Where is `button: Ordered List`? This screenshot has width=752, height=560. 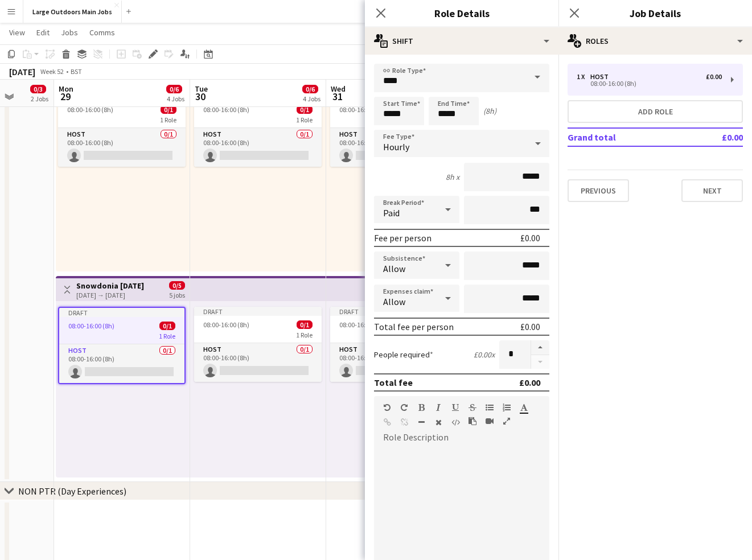
button: Ordered List is located at coordinates (507, 408).